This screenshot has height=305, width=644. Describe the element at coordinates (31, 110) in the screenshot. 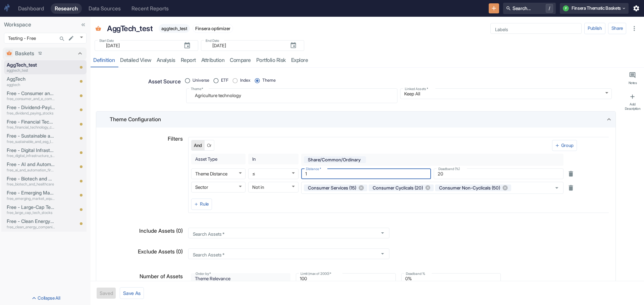

I see `a: Free - Dividend-Paying Stocksfree_dividend_paying_stocks` at that location.